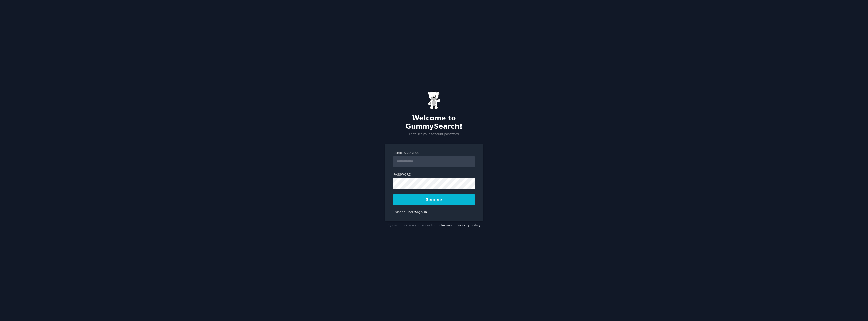  I want to click on a: privacy policy, so click(469, 226).